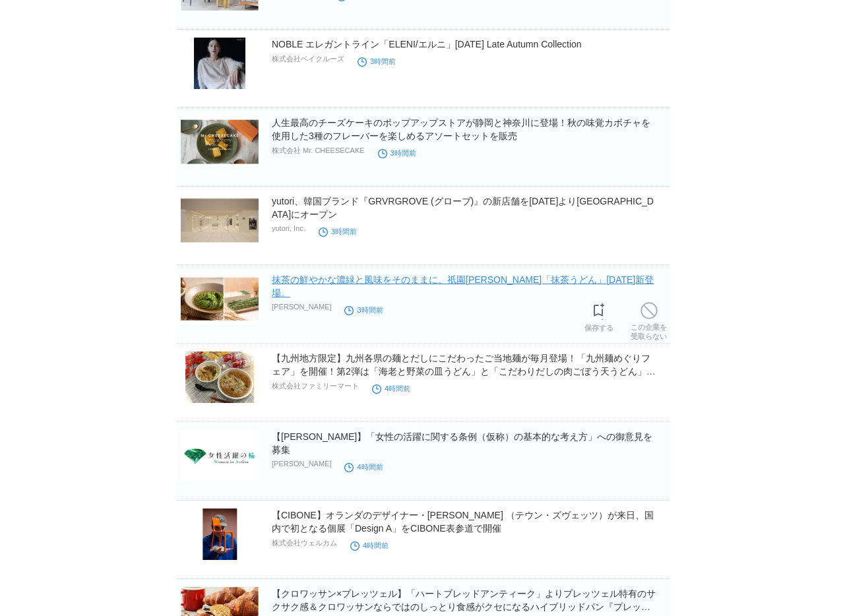 Image resolution: width=847 pixels, height=616 pixels. Describe the element at coordinates (220, 377) in the screenshot. I see `img: 【九州地方限定】九州各県の麺とだしにこだわったご当地麺が毎月登場！「九州麺めぐりフェア」を開催！第2弾は「海老と野菜の皿うどん」と「こだわりだしの肉ごぼう天うどん」の2種類を10月14日（火）より発売` at that location.